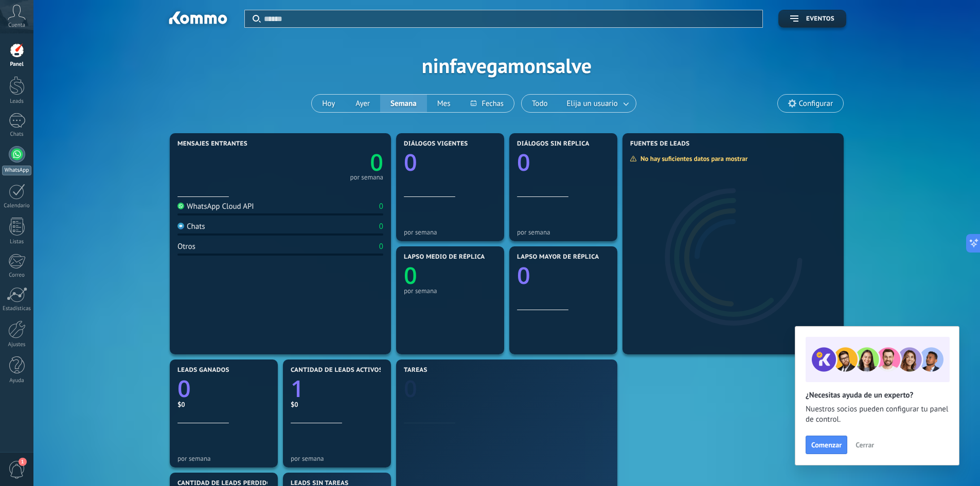 The width and height of the screenshot is (980, 486). Describe the element at coordinates (181, 226) in the screenshot. I see `img: Chats` at that location.